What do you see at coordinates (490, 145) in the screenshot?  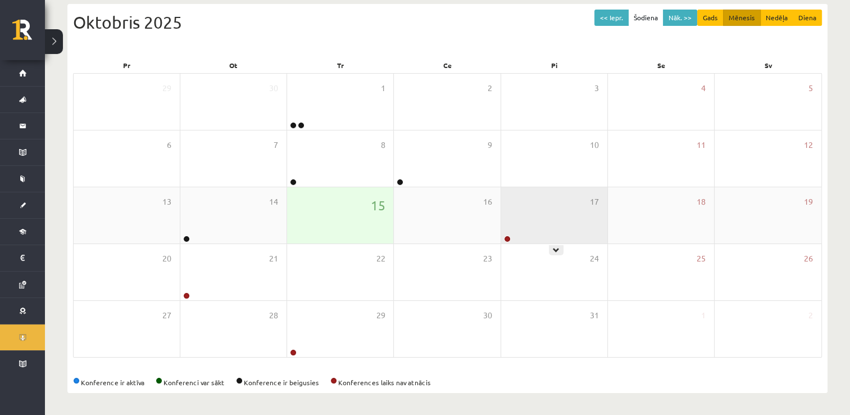 I see `span: 9` at bounding box center [490, 145].